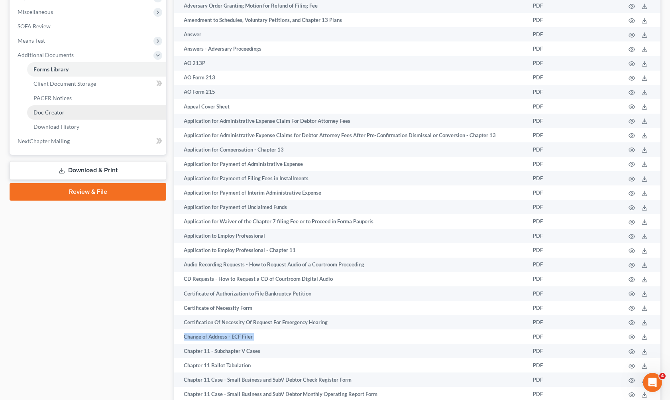 The height and width of the screenshot is (400, 670). Describe the element at coordinates (350, 106) in the screenshot. I see `td: Appeal Cover Sheet` at that location.